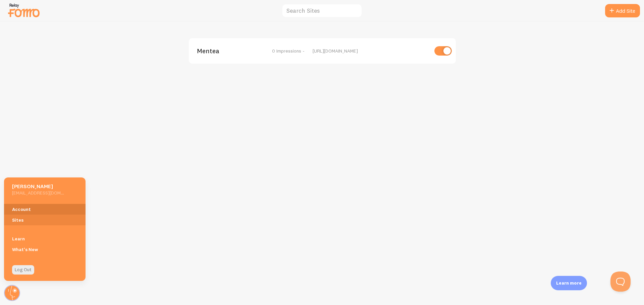  Describe the element at coordinates (45, 239) in the screenshot. I see `a: Learn` at that location.